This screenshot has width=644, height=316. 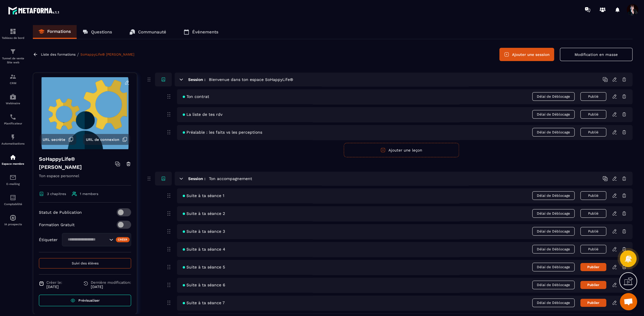 I want to click on span: Suite à ta séance 4, so click(x=204, y=249).